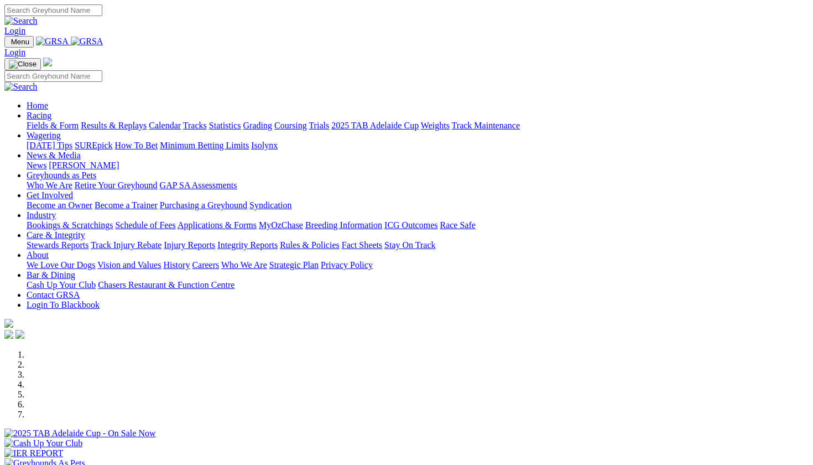 The image size is (813, 465). I want to click on a: ICG Outcomes, so click(411, 225).